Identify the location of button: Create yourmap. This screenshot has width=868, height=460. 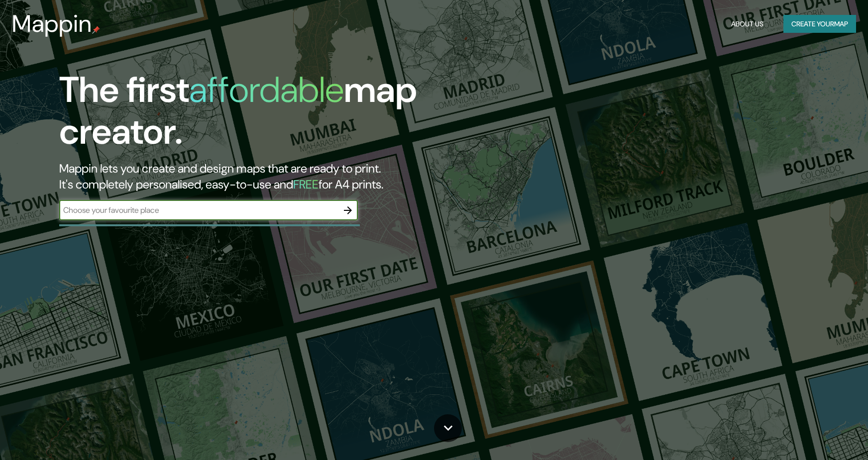
(820, 24).